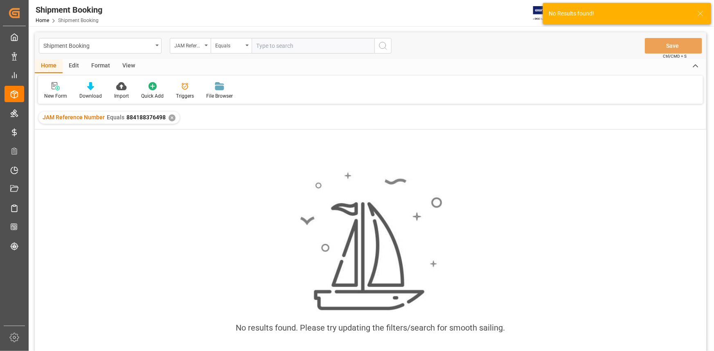 The image size is (714, 351). What do you see at coordinates (152, 96) in the screenshot?
I see `div: Quick Add` at bounding box center [152, 96].